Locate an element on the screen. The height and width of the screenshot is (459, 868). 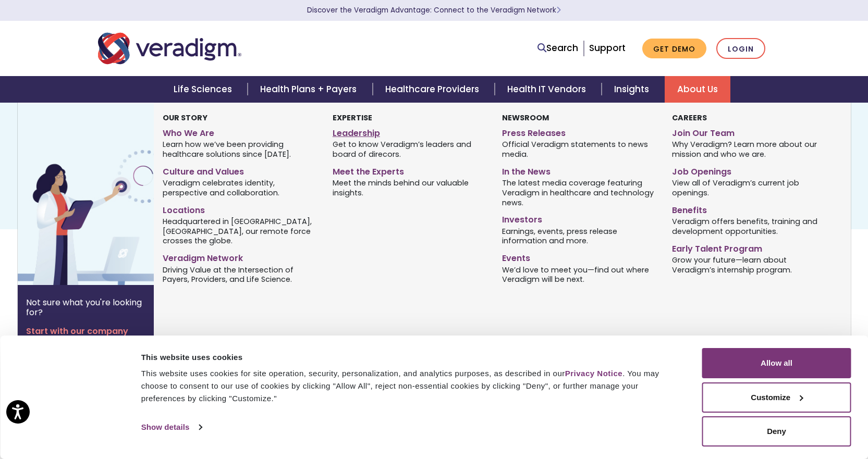
span: Grow your future—learn about Veradigm’s internship program. is located at coordinates (748, 264).